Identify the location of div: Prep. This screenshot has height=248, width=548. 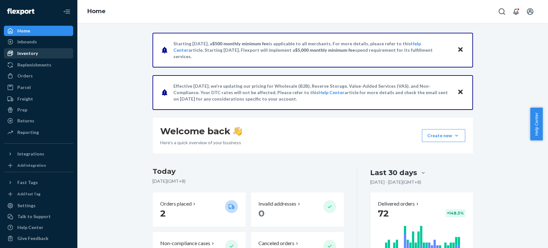
(22, 110).